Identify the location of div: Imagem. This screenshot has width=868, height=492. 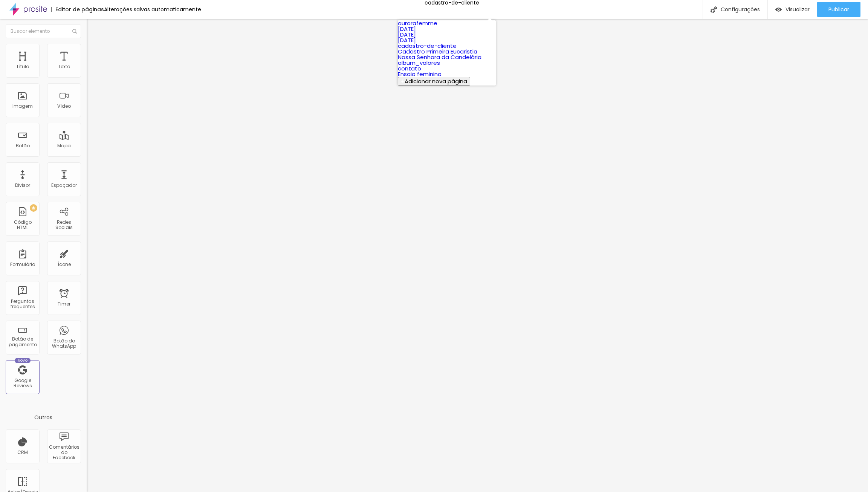
(22, 106).